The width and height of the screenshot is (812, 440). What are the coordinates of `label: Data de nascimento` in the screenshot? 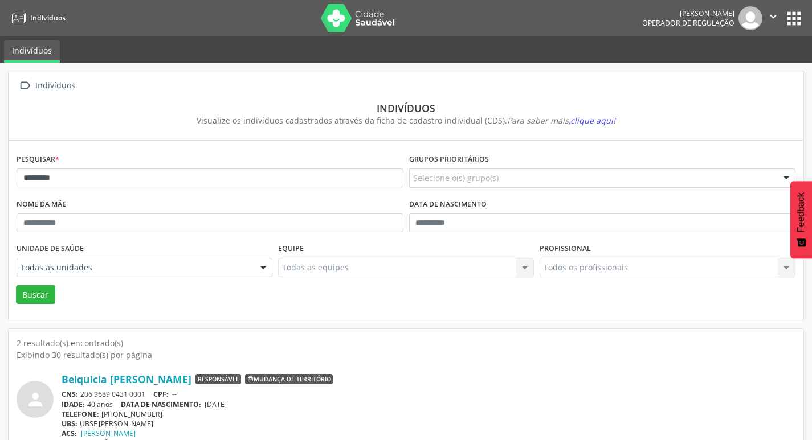 It's located at (448, 205).